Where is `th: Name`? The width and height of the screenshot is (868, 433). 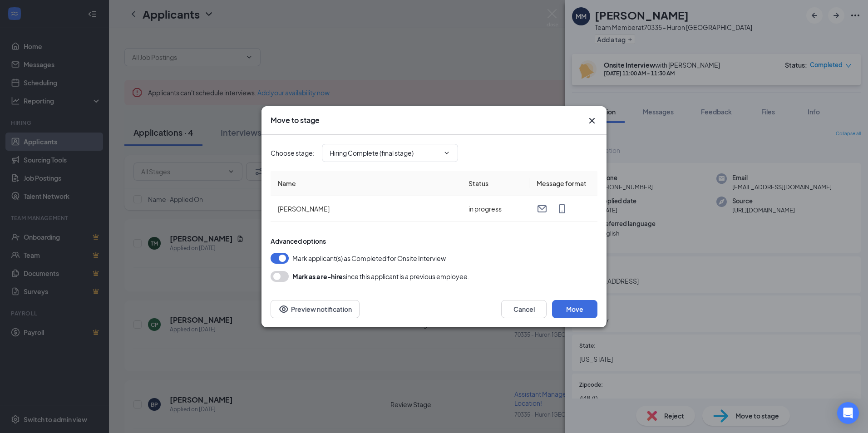 th: Name is located at coordinates (366, 184).